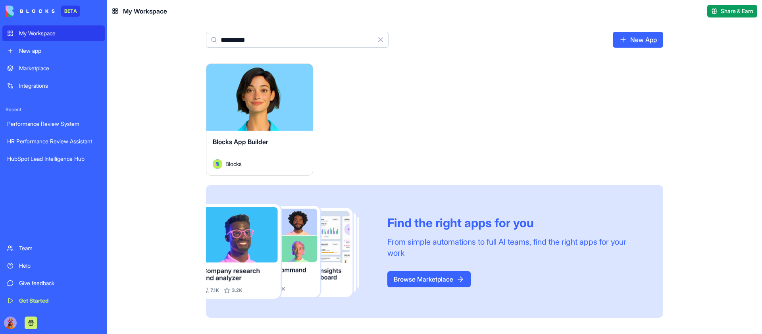 Image resolution: width=762 pixels, height=334 pixels. I want to click on button: Clear, so click(381, 40).